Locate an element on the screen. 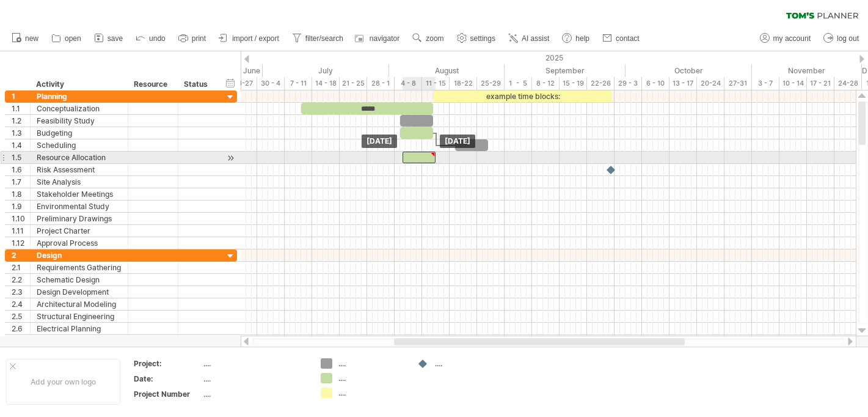 This screenshot has width=868, height=417. div: 2.1 is located at coordinates (21, 267).